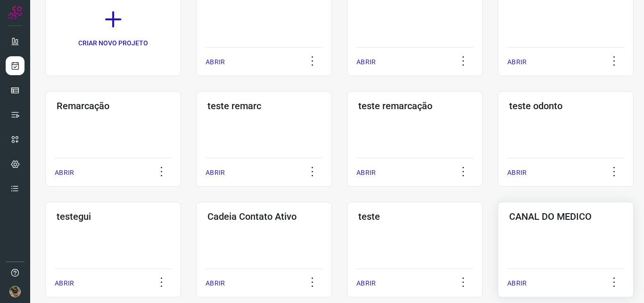 This screenshot has height=303, width=644. Describe the element at coordinates (415, 106) in the screenshot. I see `h3: teste remarcação` at that location.